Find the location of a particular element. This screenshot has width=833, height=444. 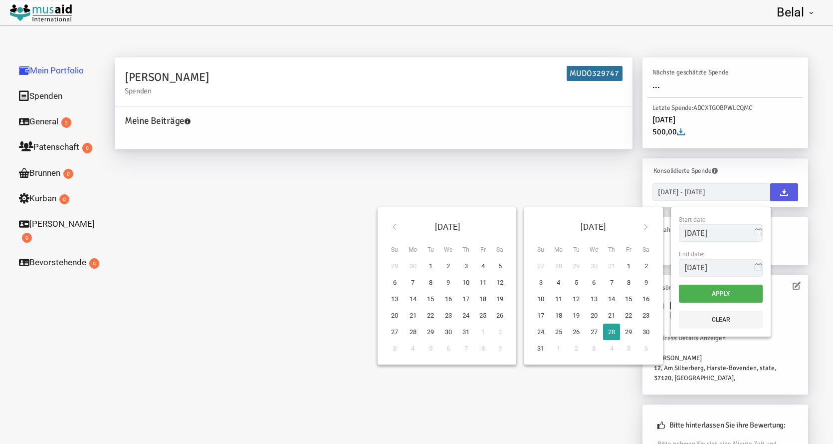

td: 28 is located at coordinates (413, 331).